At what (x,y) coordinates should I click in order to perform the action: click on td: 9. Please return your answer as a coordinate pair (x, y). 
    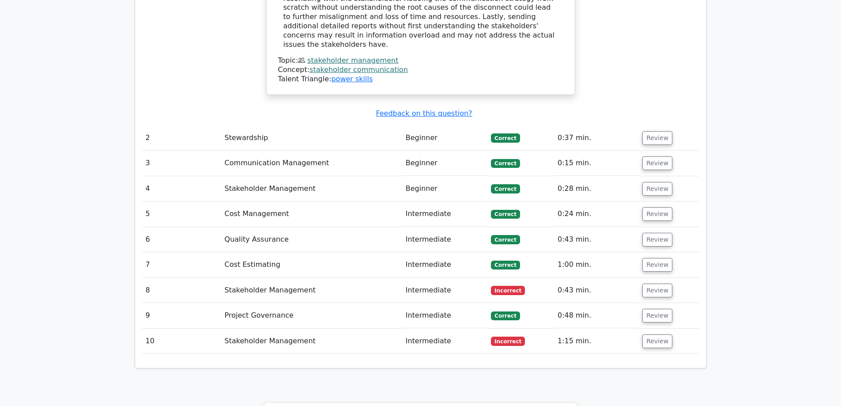
    Looking at the image, I should click on (181, 315).